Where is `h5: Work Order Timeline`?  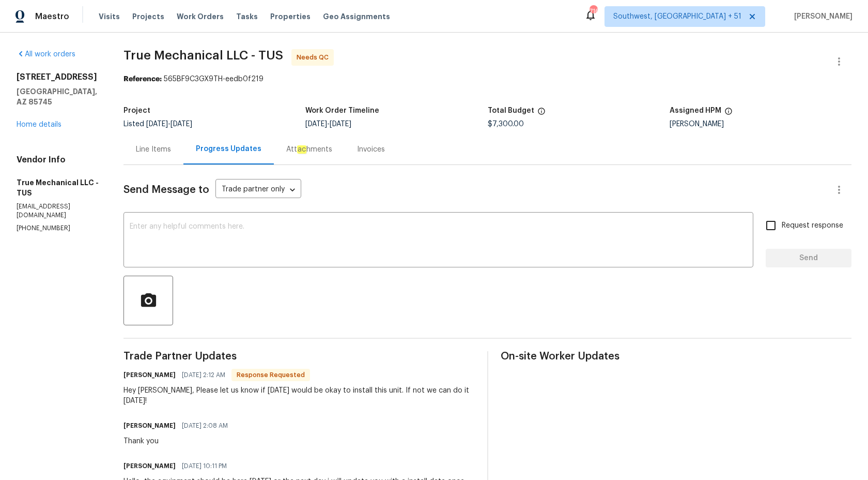
h5: Work Order Timeline is located at coordinates (342, 110).